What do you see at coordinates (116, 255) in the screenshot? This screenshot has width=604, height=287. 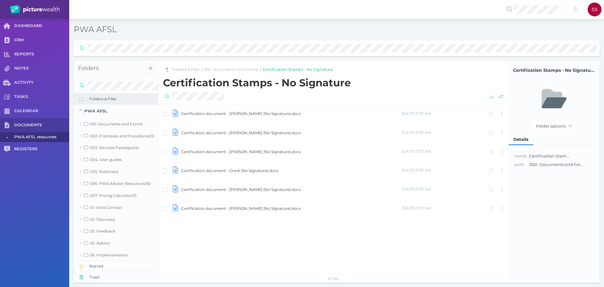 I see `a: 06. Implementation` at bounding box center [116, 255].